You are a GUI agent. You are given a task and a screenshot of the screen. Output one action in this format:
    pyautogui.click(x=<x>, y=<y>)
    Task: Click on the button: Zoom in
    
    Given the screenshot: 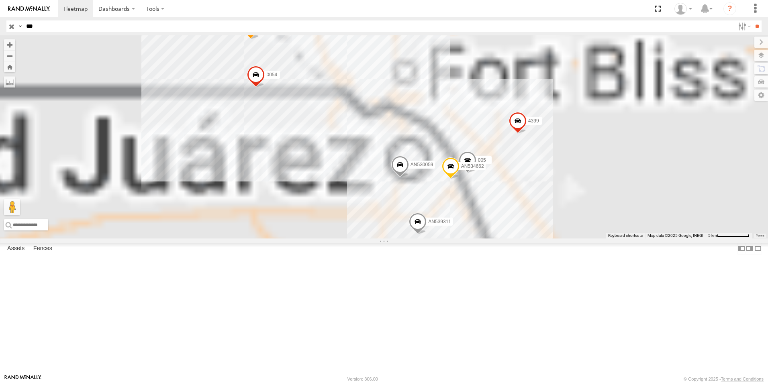 What is the action you would take?
    pyautogui.click(x=10, y=45)
    